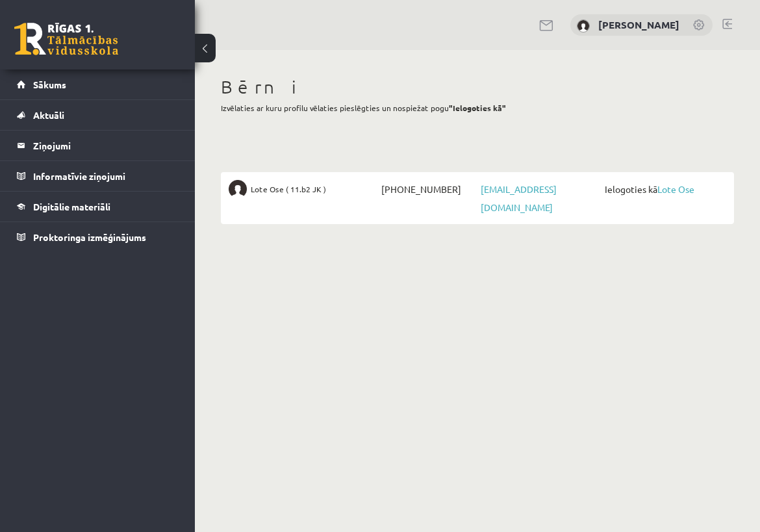 The height and width of the screenshot is (532, 760). What do you see at coordinates (583, 26) in the screenshot?
I see `img: Guna Ose` at bounding box center [583, 26].